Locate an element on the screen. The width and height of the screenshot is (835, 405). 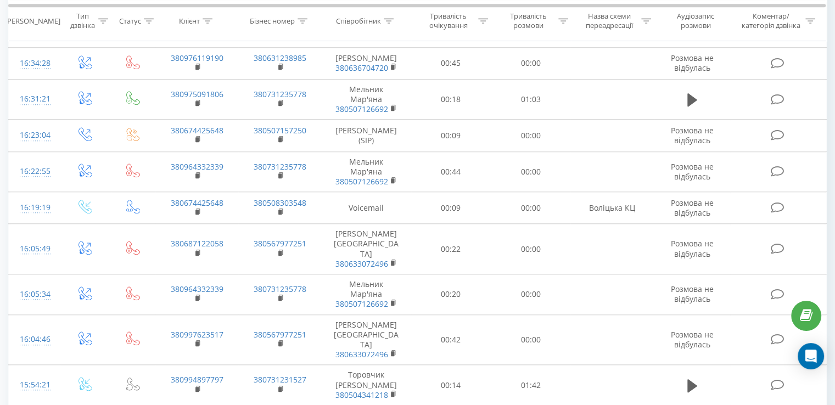
div: 16:05:34 is located at coordinates (34, 294).